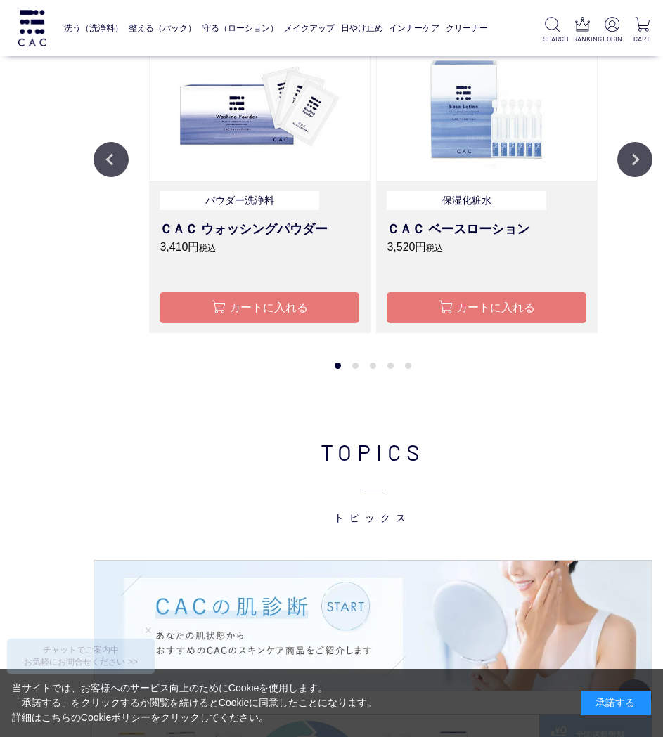 This screenshot has width=663, height=737. Describe the element at coordinates (582, 39) in the screenshot. I see `p: RANKING` at that location.